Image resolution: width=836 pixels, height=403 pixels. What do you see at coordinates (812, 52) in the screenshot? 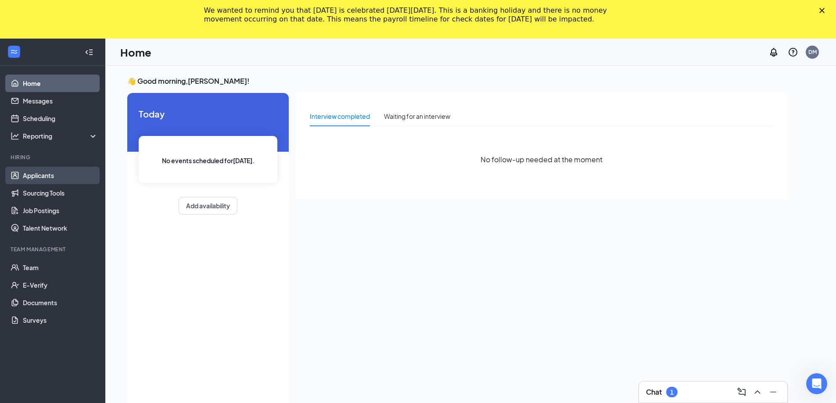
I see `div: DM` at bounding box center [812, 52].